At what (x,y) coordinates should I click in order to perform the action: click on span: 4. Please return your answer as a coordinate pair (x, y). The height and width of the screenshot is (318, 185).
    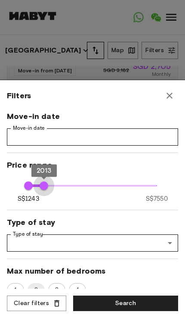
    Looking at the image, I should click on (77, 290).